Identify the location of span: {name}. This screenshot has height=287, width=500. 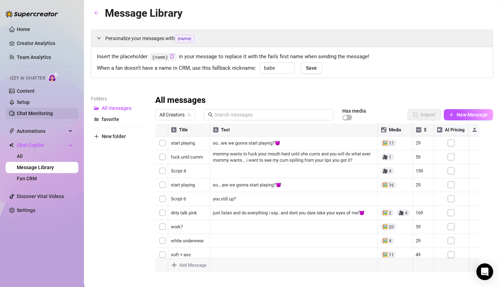
(184, 39).